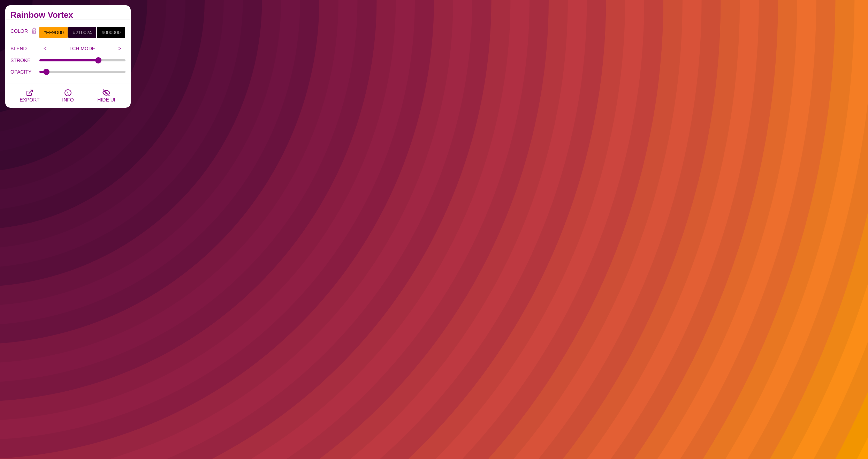 The width and height of the screenshot is (868, 459). Describe the element at coordinates (29, 100) in the screenshot. I see `span: EXPORT` at that location.